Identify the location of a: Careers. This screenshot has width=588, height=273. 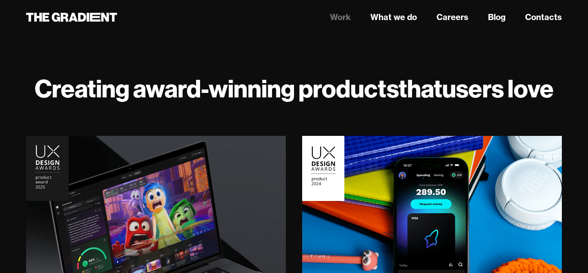
(453, 17).